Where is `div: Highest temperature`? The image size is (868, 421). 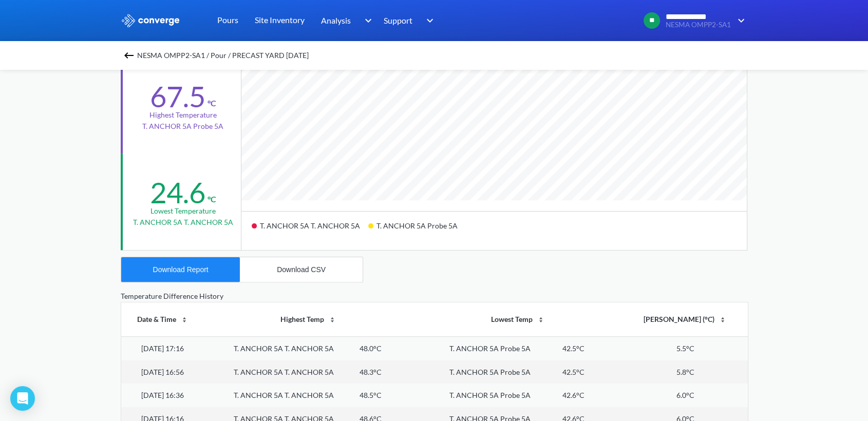
div: Highest temperature is located at coordinates (183, 115).